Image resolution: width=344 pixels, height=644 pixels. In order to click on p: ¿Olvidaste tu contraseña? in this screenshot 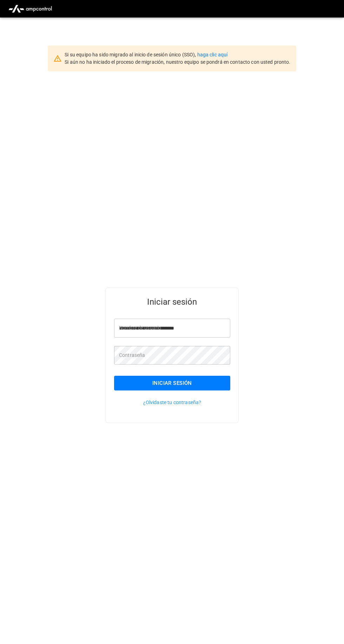, I will do `click(172, 402)`.